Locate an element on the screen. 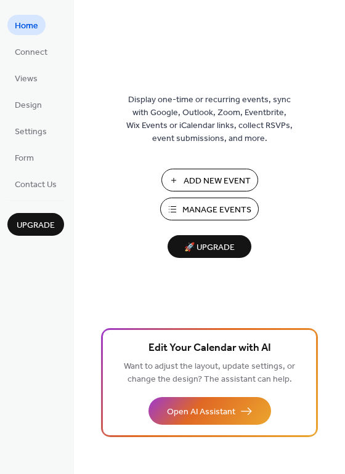 Image resolution: width=345 pixels, height=474 pixels. button: 🚀 Upgrade is located at coordinates (209, 246).